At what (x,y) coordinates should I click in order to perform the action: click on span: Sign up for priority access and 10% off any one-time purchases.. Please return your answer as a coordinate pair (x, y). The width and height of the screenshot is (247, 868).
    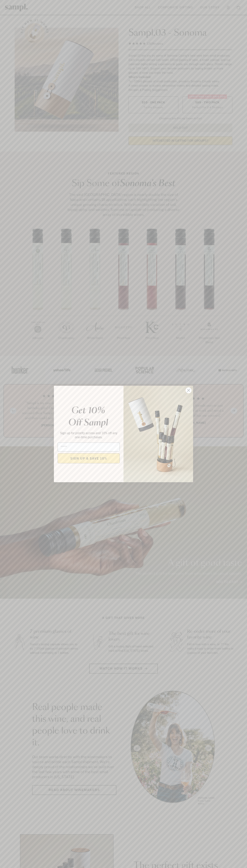
    Looking at the image, I should click on (89, 435).